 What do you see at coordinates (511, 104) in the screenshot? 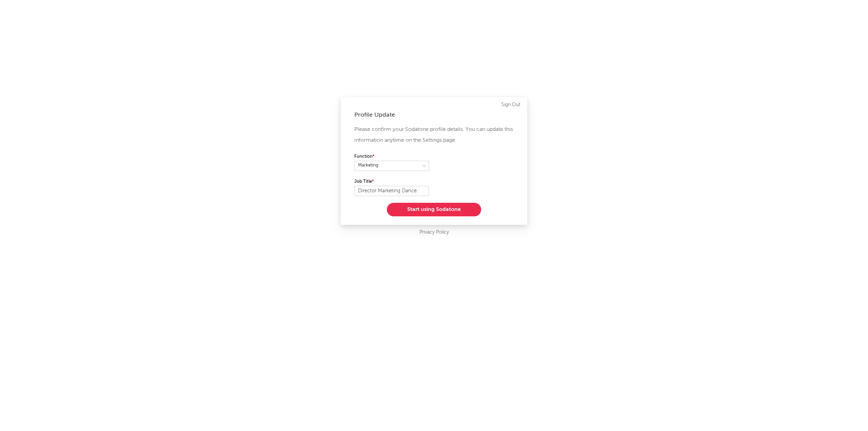
I see `a: Sign Out` at bounding box center [511, 104].